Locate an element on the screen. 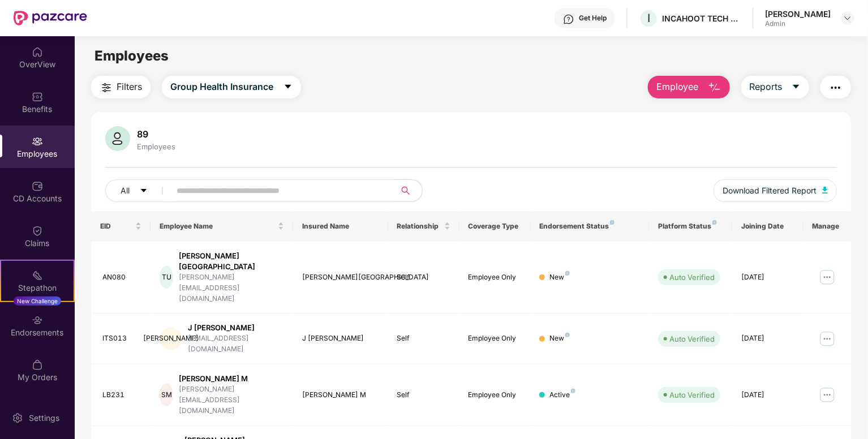  div: Endorsement Status is located at coordinates (589, 226).